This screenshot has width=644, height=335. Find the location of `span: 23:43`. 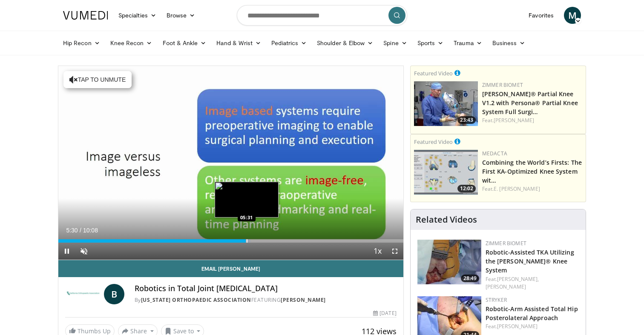

span: 23:43 is located at coordinates (466, 120).